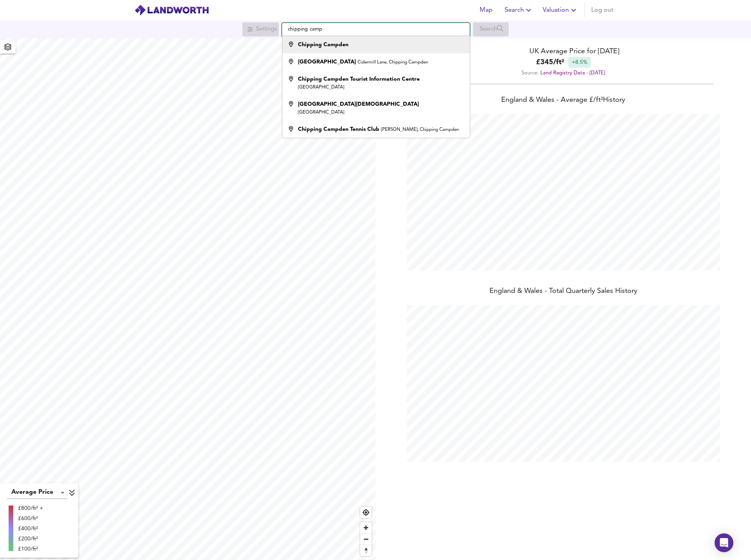  Describe the element at coordinates (31, 549) in the screenshot. I see `div: £100/ft²` at that location.